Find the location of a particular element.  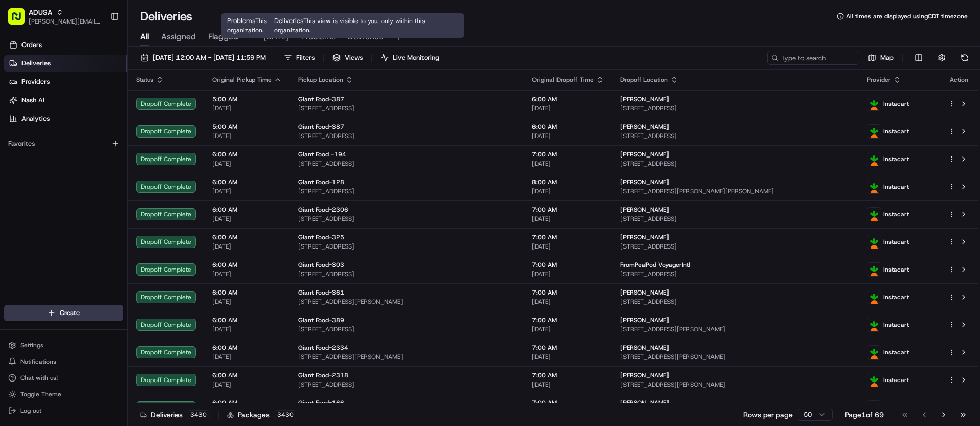

span: Filters is located at coordinates (305, 58).